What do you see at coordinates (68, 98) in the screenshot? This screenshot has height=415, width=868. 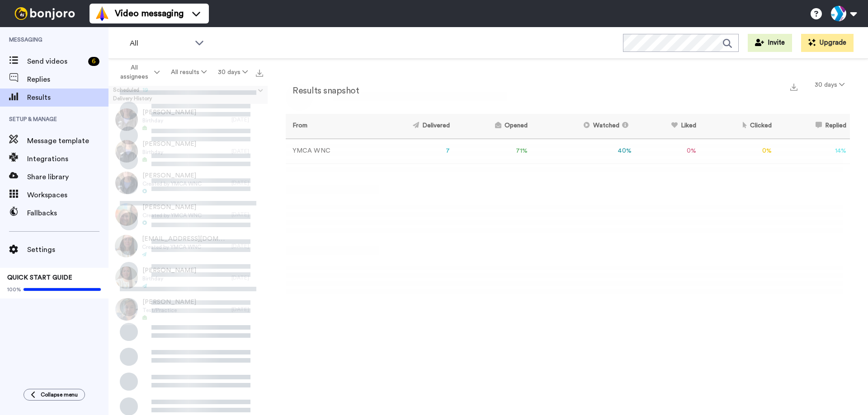 I see `span: Results` at bounding box center [68, 98].